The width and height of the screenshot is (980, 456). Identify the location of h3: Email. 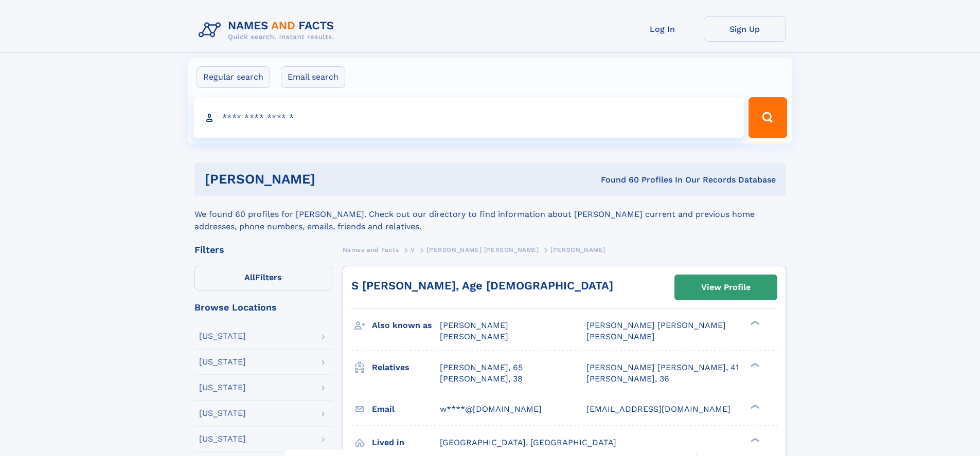
(406, 409).